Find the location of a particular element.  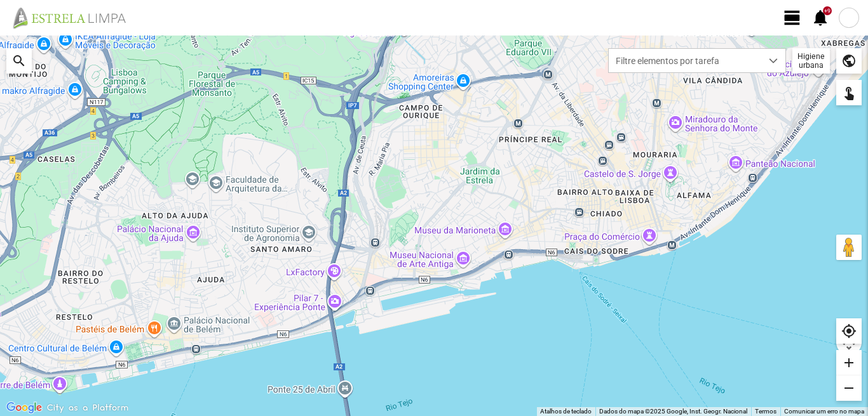

div: touch_app is located at coordinates (849, 93).